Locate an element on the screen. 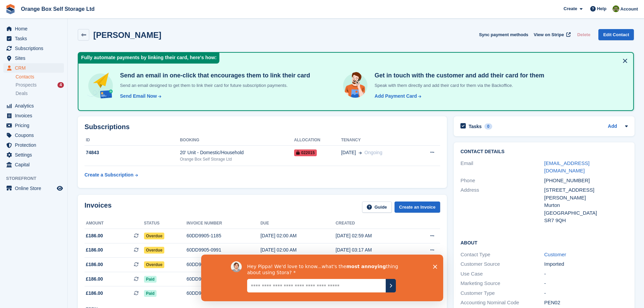 The height and width of the screenshot is (308, 644). th: Invoice number is located at coordinates (224, 224).